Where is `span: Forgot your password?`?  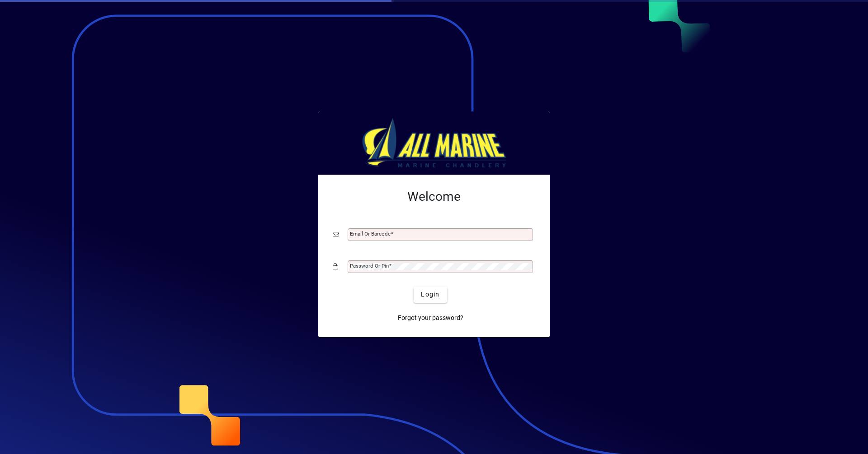
span: Forgot your password? is located at coordinates (430, 318).